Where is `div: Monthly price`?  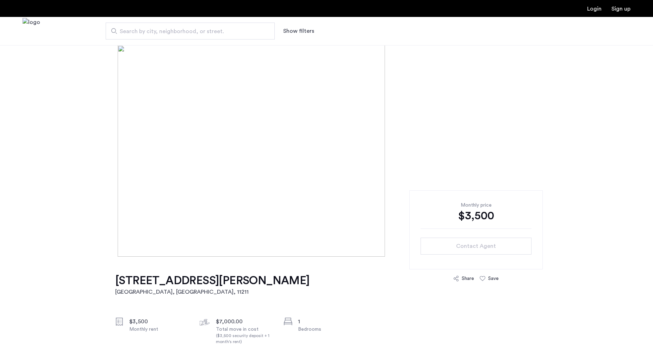
div: Monthly price is located at coordinates (476, 205).